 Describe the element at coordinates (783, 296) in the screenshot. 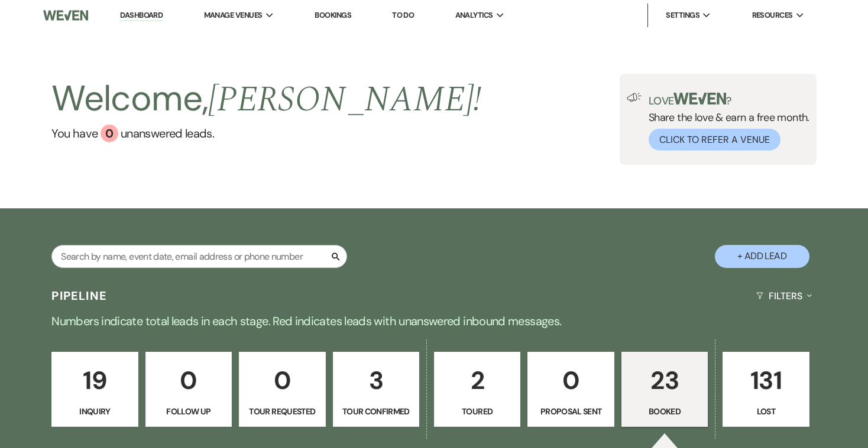

I see `button: Filters` at that location.